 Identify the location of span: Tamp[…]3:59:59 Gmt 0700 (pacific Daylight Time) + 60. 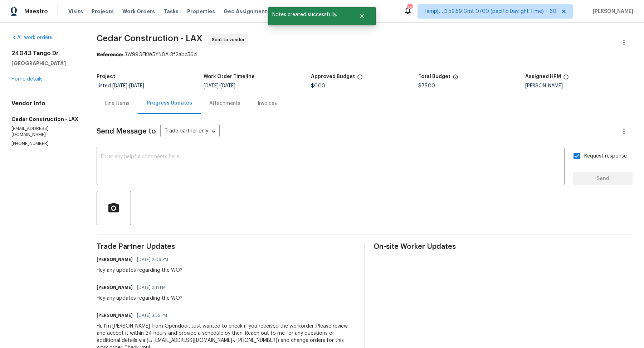
(490, 11).